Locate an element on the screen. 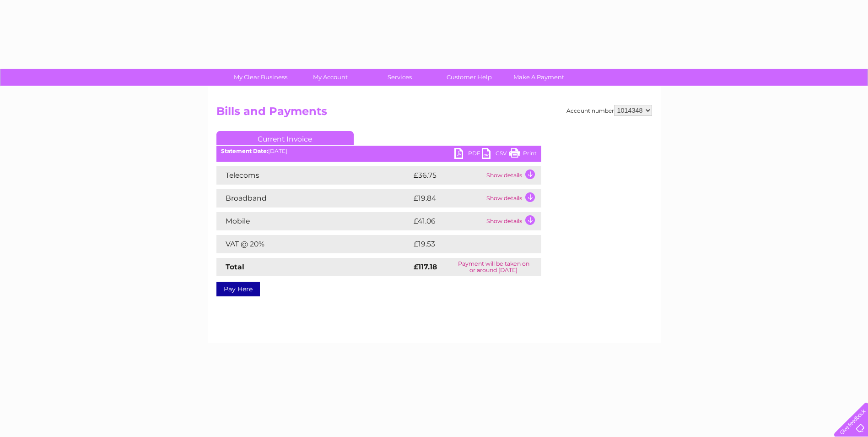 The width and height of the screenshot is (868, 437). a: Pay Here is located at coordinates (238, 289).